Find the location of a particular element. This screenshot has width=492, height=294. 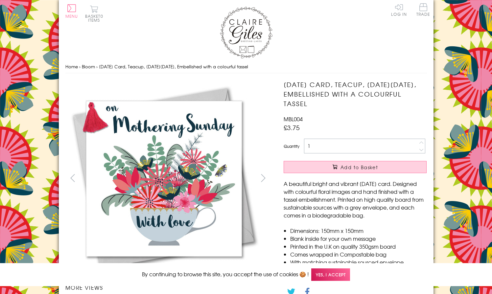

span: Yes, I accept is located at coordinates (331, 275).